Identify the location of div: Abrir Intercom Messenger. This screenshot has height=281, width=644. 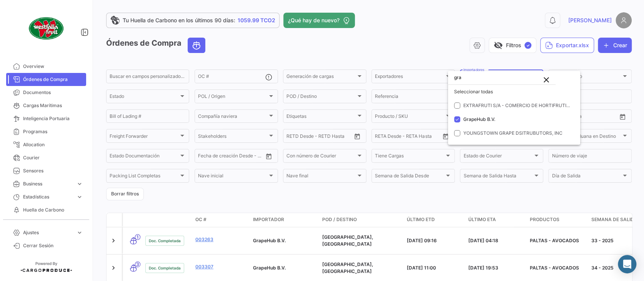
(627, 264).